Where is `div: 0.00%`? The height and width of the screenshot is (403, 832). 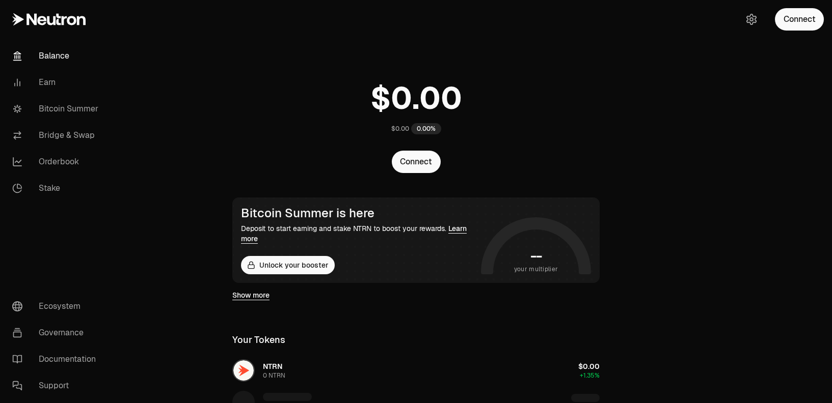 div: 0.00% is located at coordinates (426, 129).